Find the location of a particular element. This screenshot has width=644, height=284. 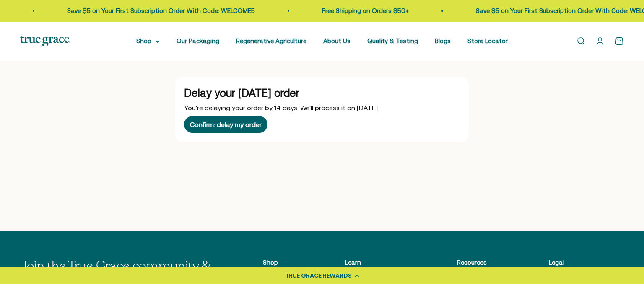

a: Our Packaging is located at coordinates (198, 41).